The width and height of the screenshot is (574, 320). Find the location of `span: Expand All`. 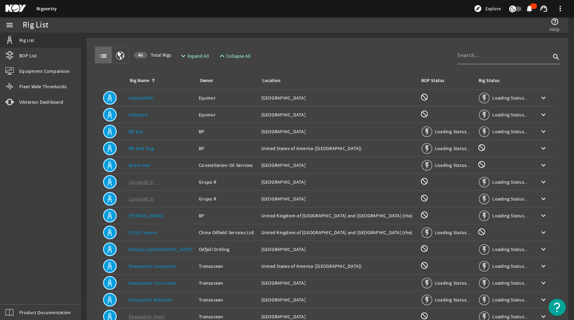

span: Expand All is located at coordinates (198, 56).